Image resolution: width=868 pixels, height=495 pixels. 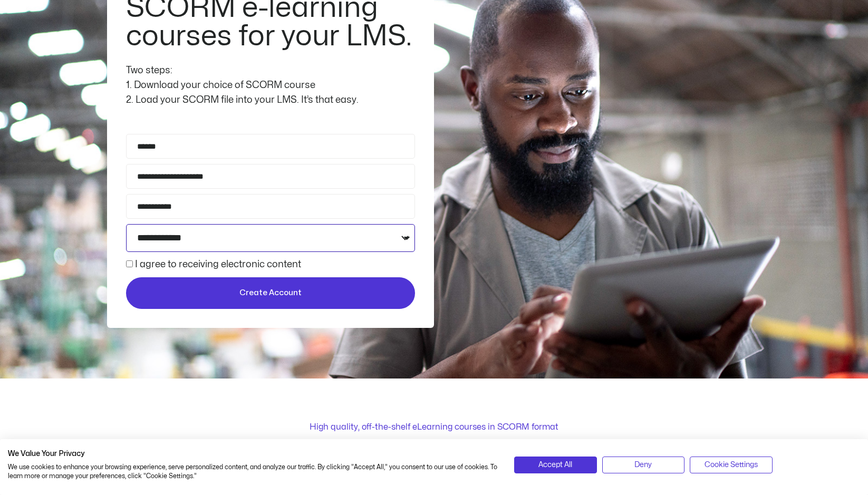 I want to click on button: Accept all cookies, so click(x=555, y=465).